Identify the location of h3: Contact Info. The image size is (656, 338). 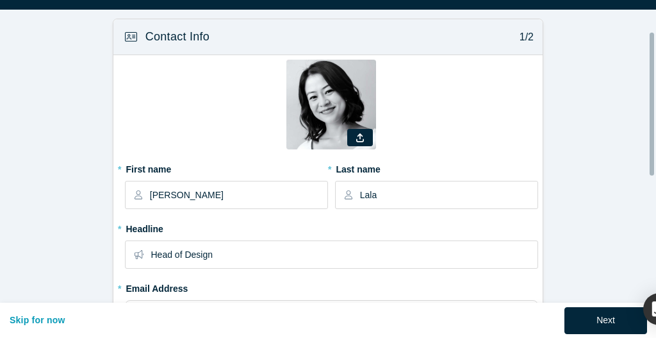
(177, 37).